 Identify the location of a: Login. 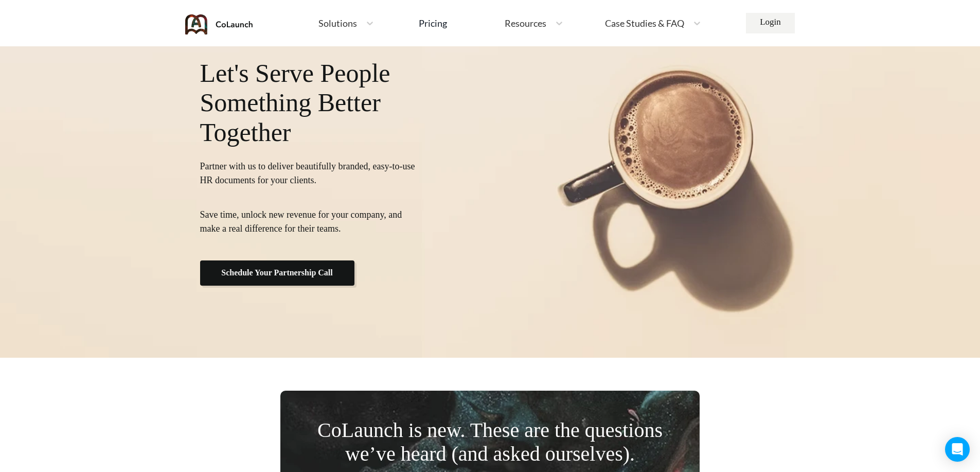
(770, 23).